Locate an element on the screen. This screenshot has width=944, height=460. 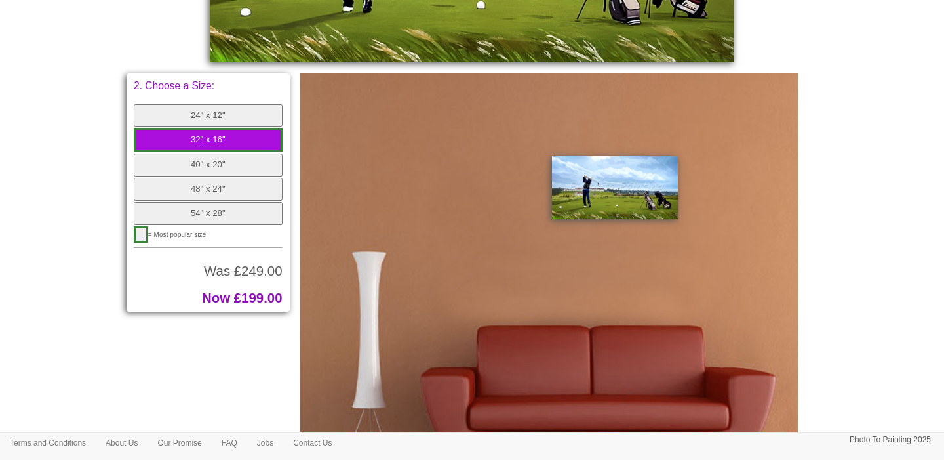
button: 48" x 24" is located at coordinates (208, 189).